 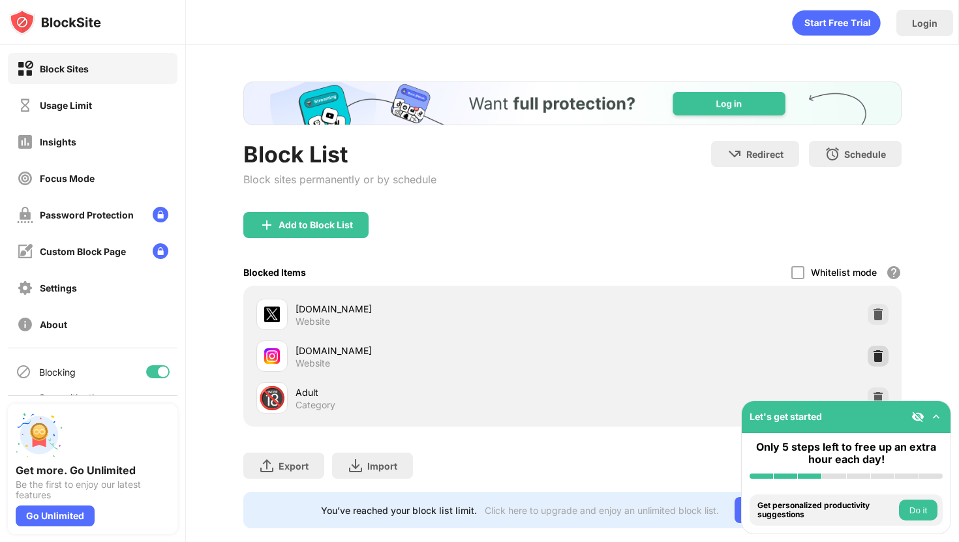 I want to click on img: push-unlimited.svg, so click(x=39, y=435).